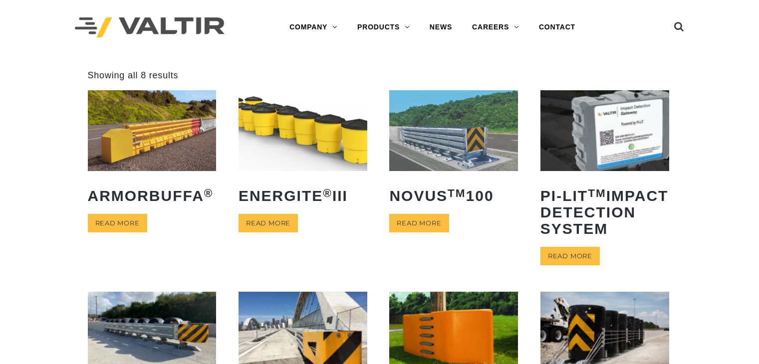 Image resolution: width=759 pixels, height=364 pixels. I want to click on a: CONTACT, so click(557, 27).